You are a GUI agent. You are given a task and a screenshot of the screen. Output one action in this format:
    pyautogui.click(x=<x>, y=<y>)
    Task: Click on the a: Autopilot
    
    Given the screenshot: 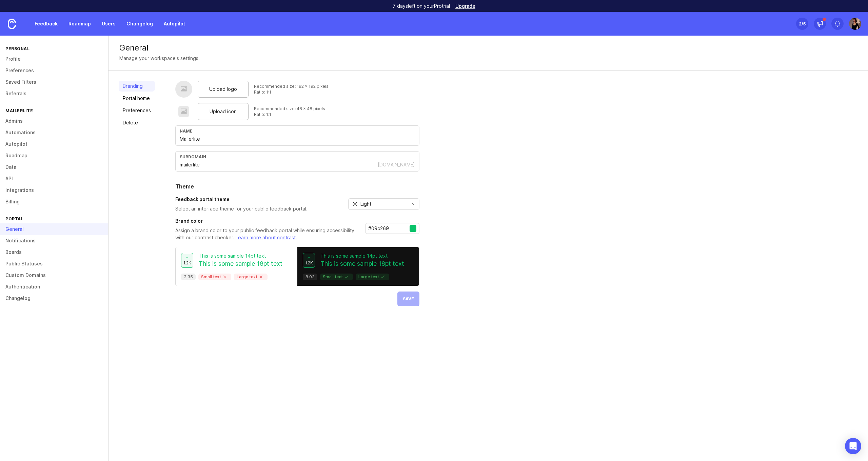 What is the action you would take?
    pyautogui.click(x=174, y=24)
    